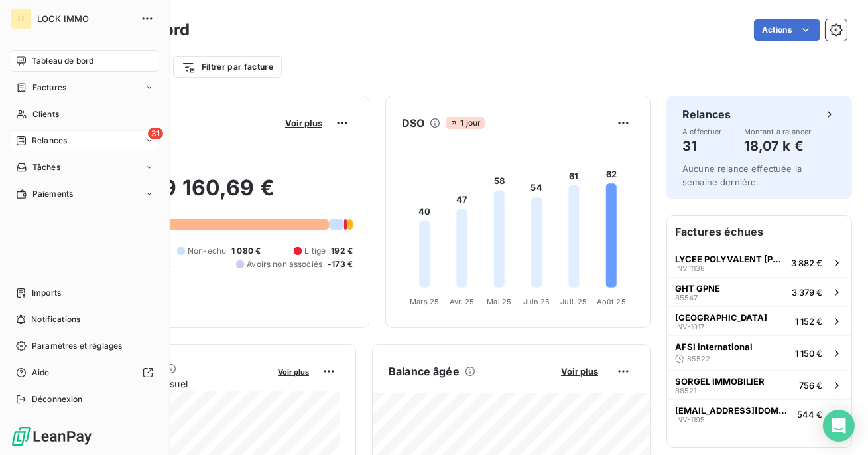 The image size is (868, 455). What do you see at coordinates (49, 88) in the screenshot?
I see `span: Factures` at bounding box center [49, 88].